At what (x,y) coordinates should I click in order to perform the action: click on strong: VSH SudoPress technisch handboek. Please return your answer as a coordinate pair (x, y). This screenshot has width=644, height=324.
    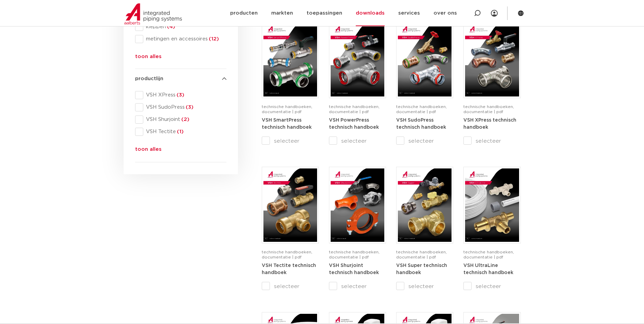
    Looking at the image, I should click on (421, 124).